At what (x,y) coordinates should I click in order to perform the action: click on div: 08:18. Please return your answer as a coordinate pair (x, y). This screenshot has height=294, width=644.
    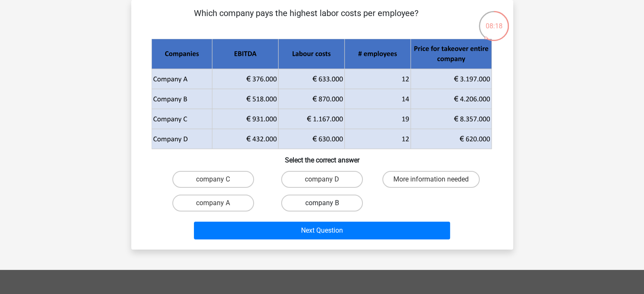
    Looking at the image, I should click on (494, 20).